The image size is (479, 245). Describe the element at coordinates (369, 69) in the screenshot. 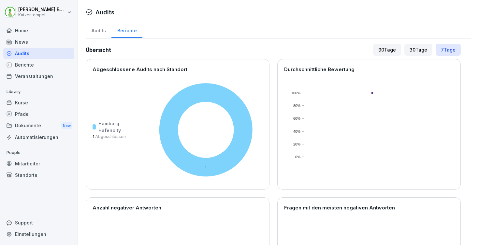

I see `p: Durchschnittliche Bewertung` at that location.